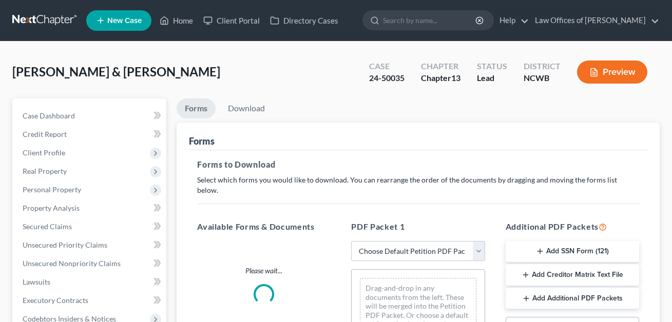 Image resolution: width=672 pixels, height=322 pixels. Describe the element at coordinates (90, 134) in the screenshot. I see `a: Credit Report` at that location.